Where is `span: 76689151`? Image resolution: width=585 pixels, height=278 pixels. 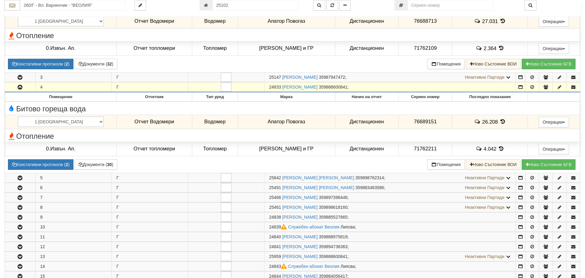
span: 76689151 is located at coordinates (425, 121).